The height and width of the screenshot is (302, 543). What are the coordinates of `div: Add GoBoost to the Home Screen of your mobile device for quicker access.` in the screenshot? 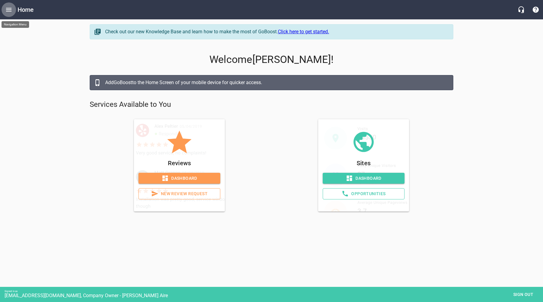 It's located at (276, 83).